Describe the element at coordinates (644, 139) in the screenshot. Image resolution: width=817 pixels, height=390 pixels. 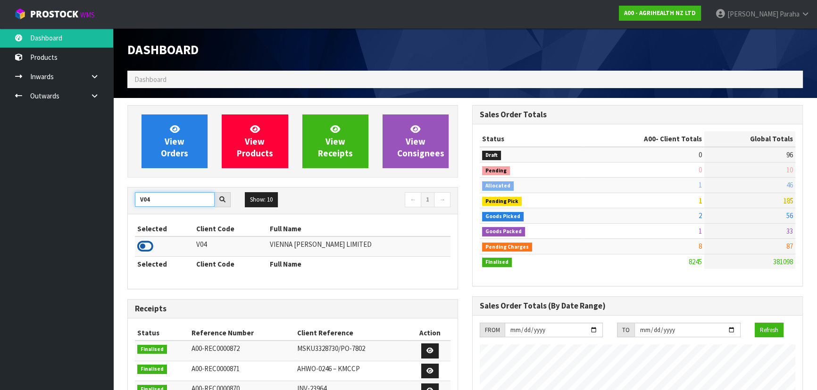
I see `th: - Client Totals` at that location.